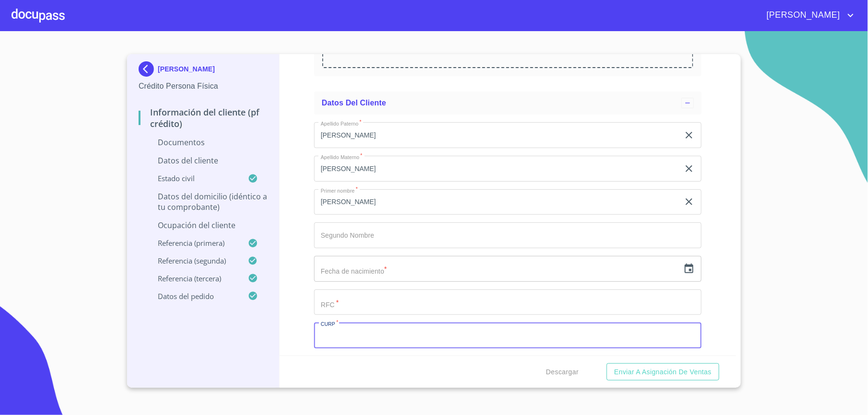 The width and height of the screenshot is (868, 415). Describe the element at coordinates (193, 279) in the screenshot. I see `p: Referencia (tercera)` at that location.